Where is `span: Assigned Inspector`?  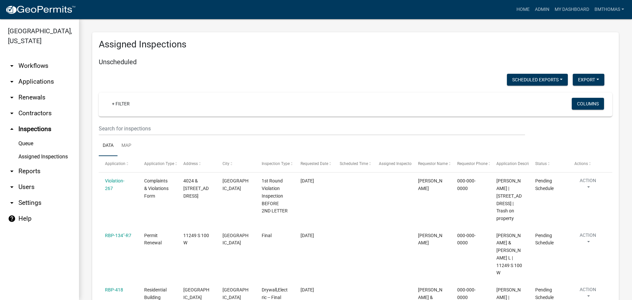 span: Assigned Inspector is located at coordinates (395, 163).